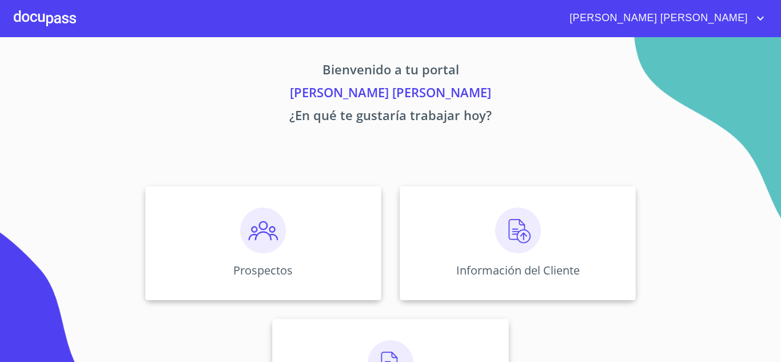 This screenshot has height=362, width=781. What do you see at coordinates (663, 18) in the screenshot?
I see `button: account of current user` at bounding box center [663, 18].